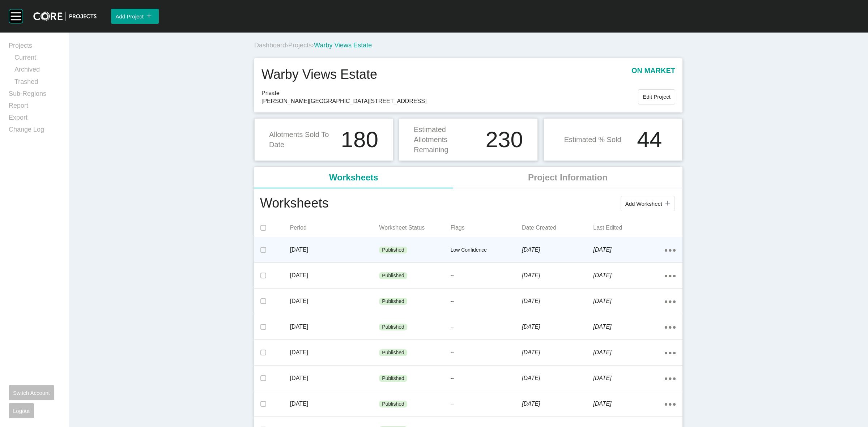  I want to click on a: Change Log, so click(34, 131).